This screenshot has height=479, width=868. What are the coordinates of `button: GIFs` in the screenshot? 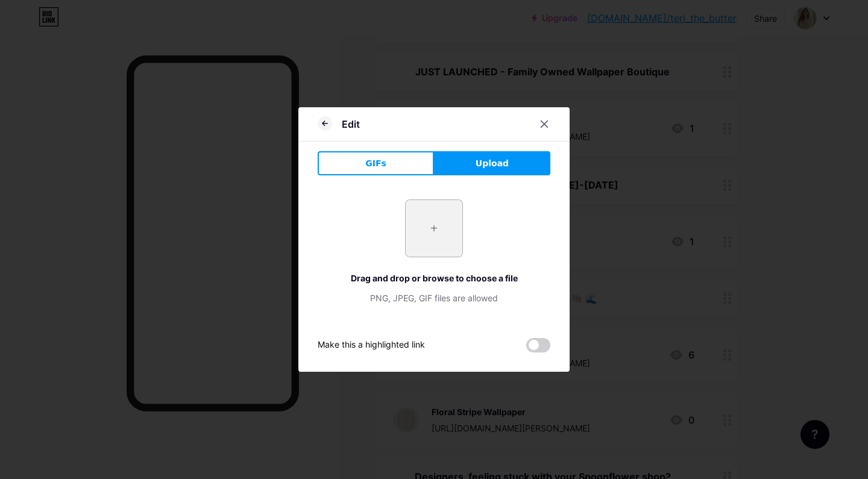 It's located at (376, 163).